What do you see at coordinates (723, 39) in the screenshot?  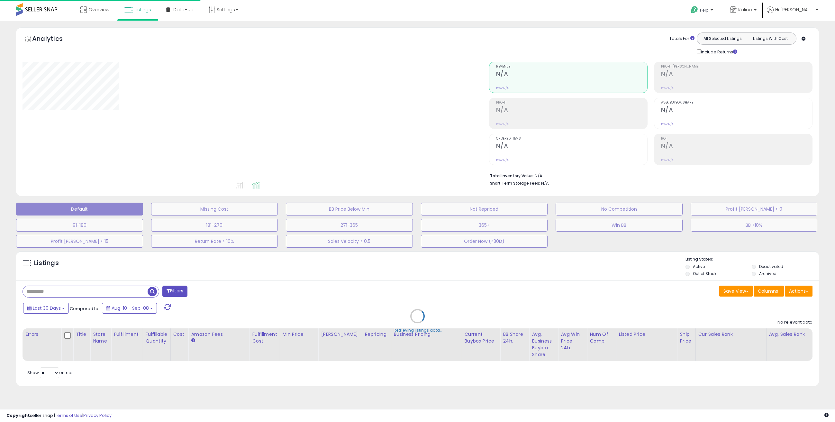 I see `button: All Selected Listings` at bounding box center [723, 39].